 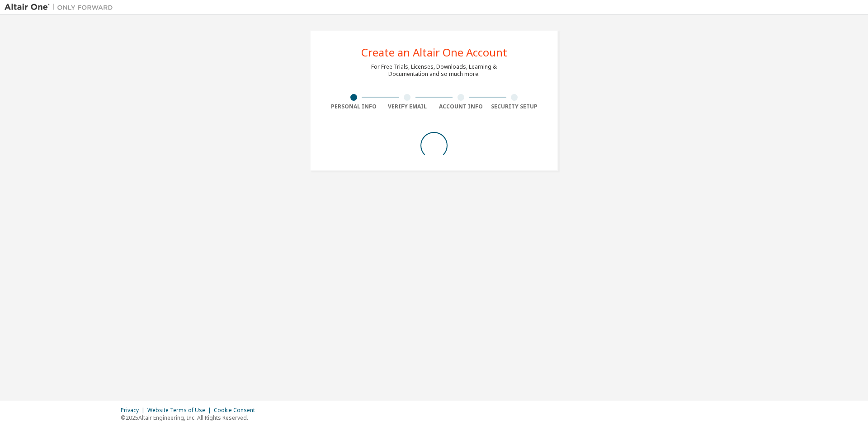 I want to click on div: Personal Info, so click(x=353, y=107).